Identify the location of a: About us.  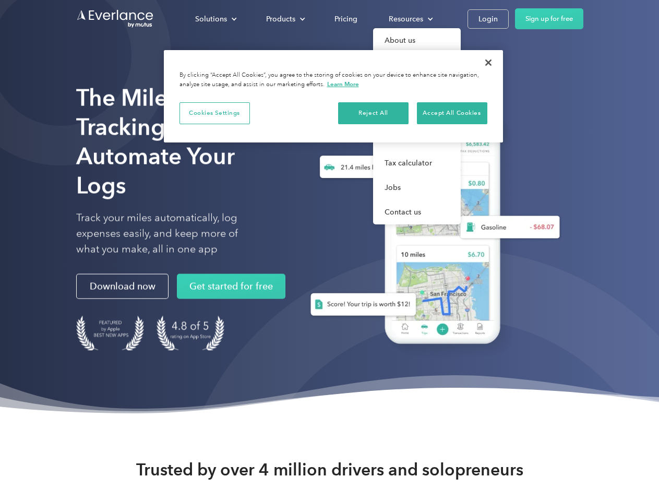
(417, 40).